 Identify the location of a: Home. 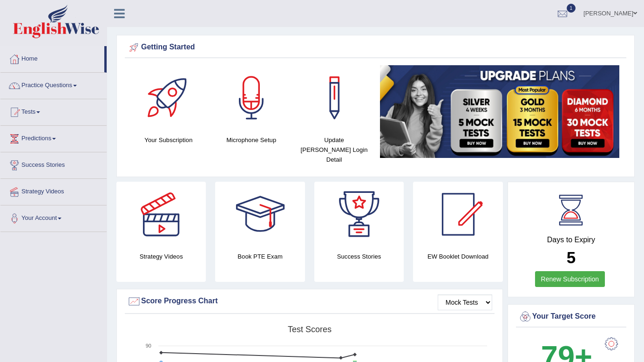
(52, 58).